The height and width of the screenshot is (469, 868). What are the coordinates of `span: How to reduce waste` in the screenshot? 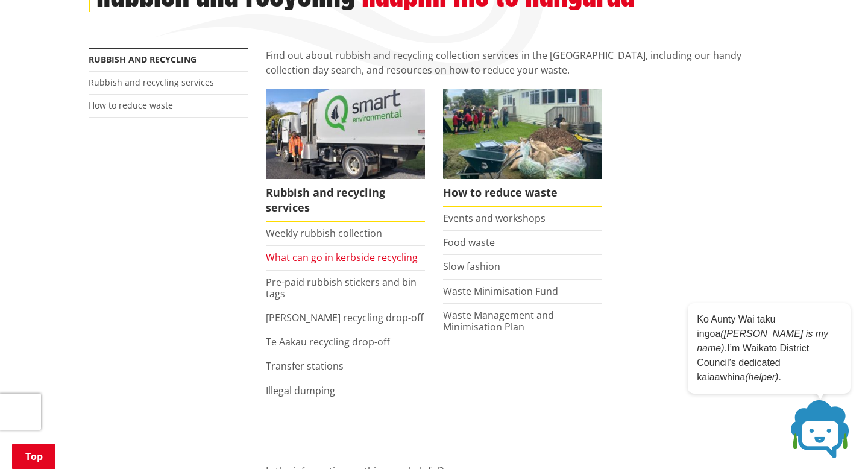 It's located at (523, 193).